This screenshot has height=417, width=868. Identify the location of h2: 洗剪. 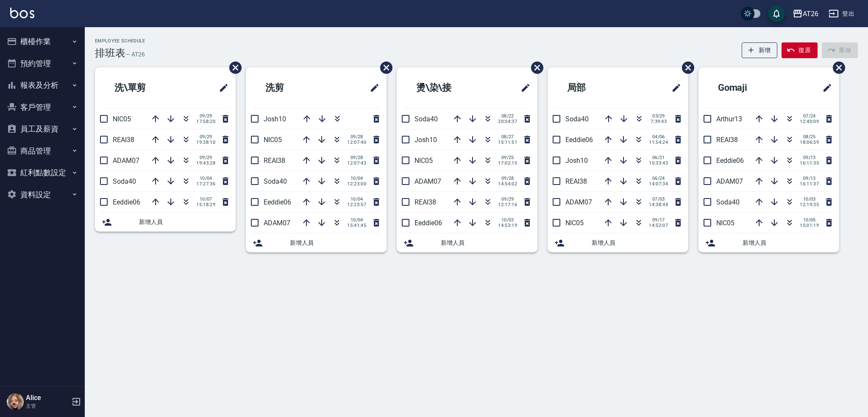
(291, 88).